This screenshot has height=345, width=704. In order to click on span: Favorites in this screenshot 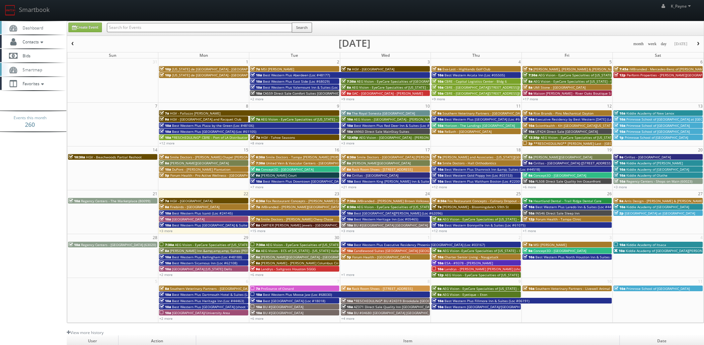, I will do `click(32, 83)`.